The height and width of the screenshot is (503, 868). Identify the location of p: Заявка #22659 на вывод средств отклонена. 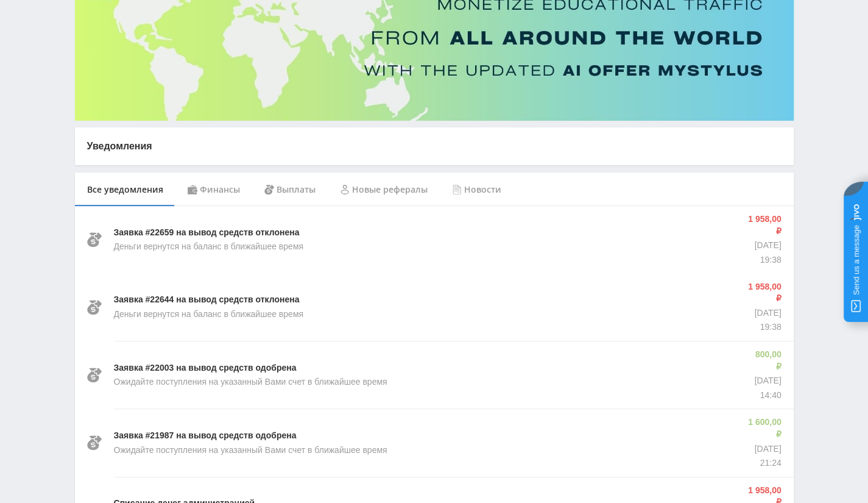
(207, 233).